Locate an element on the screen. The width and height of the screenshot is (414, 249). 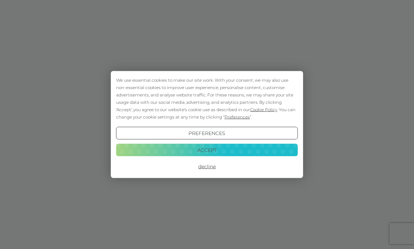
button: Preferences is located at coordinates (207, 133).